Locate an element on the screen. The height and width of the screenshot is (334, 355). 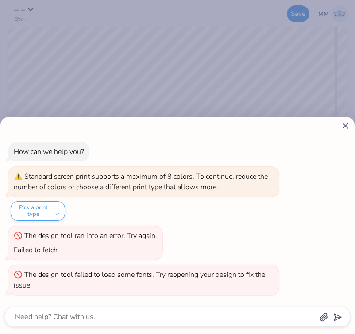
button: Pick a print type is located at coordinates (38, 211).